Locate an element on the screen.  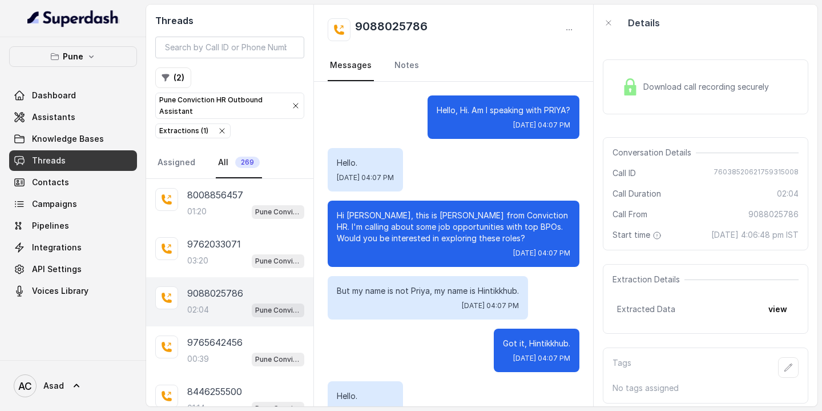
a: Contacts is located at coordinates (73, 182).